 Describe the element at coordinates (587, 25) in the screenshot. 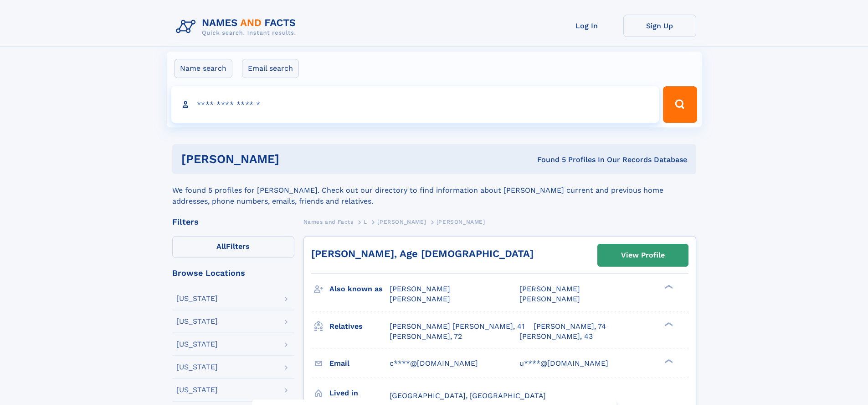

I see `a: Log In` at that location.